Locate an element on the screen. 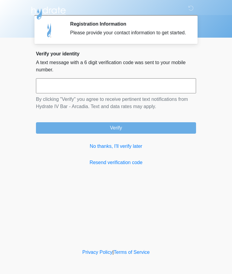 The width and height of the screenshot is (232, 274). button: Verify is located at coordinates (116, 128).